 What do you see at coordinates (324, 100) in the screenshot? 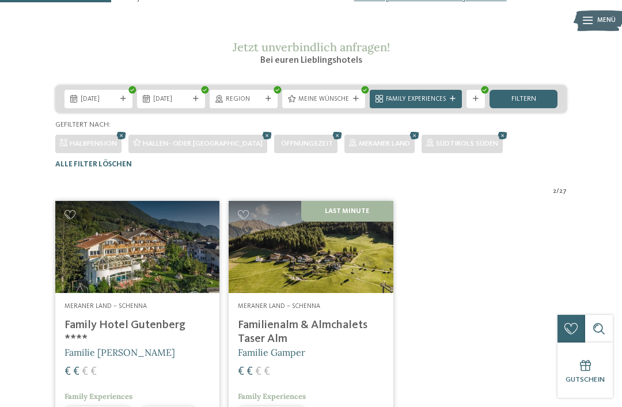
I see `span: Meine Wünsche` at bounding box center [324, 100].